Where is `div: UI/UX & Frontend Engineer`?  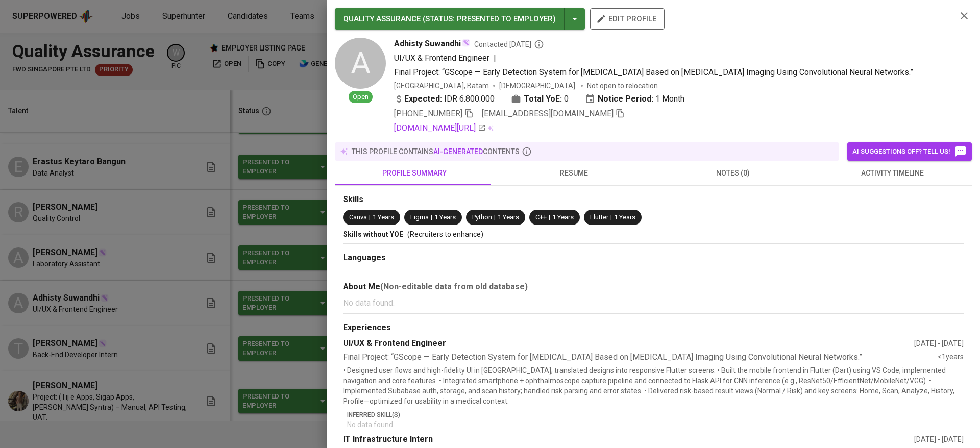 div: UI/UX & Frontend Engineer is located at coordinates (628, 343).